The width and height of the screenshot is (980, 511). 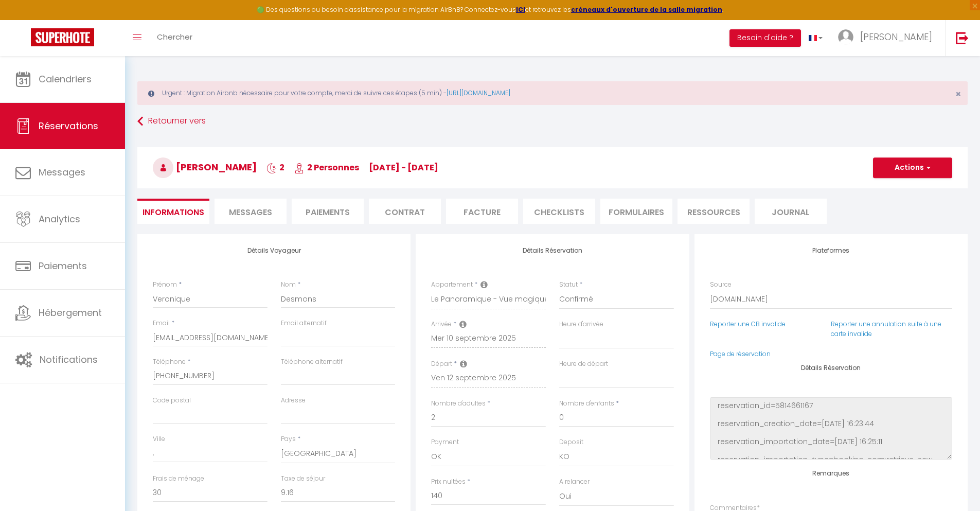 I want to click on img: Super Booking, so click(x=62, y=37).